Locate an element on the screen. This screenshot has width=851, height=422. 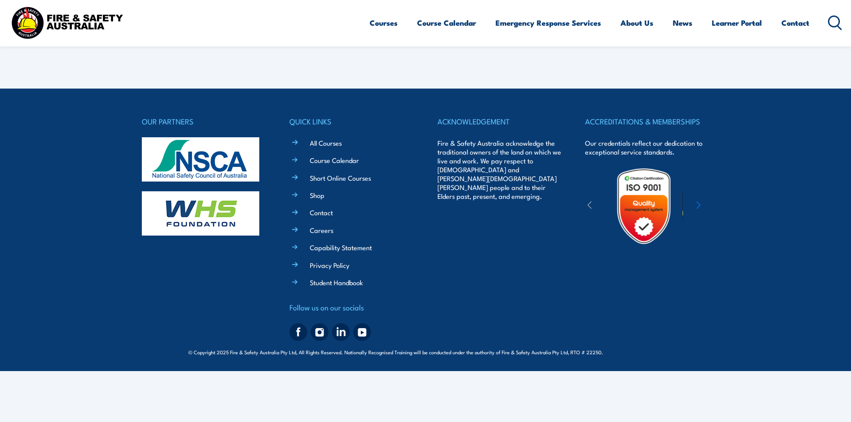
span: © Copyright 2025 Fire & Safety Australia Pty Ltd, All Rights Reserved. Nationally Recognised Trai... is located at coordinates (425, 352).